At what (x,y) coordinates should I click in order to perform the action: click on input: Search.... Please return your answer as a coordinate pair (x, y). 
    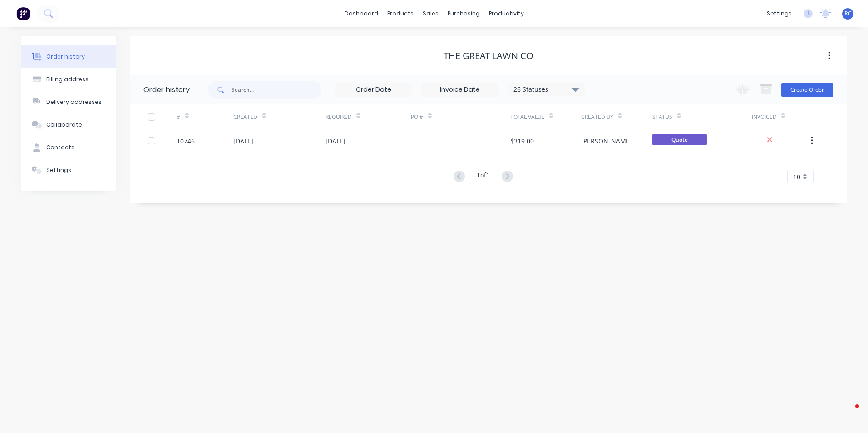
    Looking at the image, I should click on (276, 90).